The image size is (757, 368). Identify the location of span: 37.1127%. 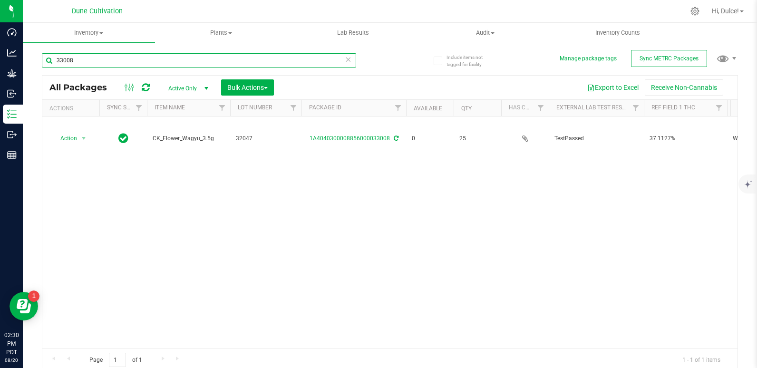
(685, 138).